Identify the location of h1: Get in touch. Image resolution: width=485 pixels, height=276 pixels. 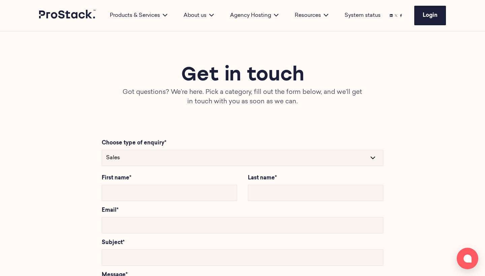
(242, 76).